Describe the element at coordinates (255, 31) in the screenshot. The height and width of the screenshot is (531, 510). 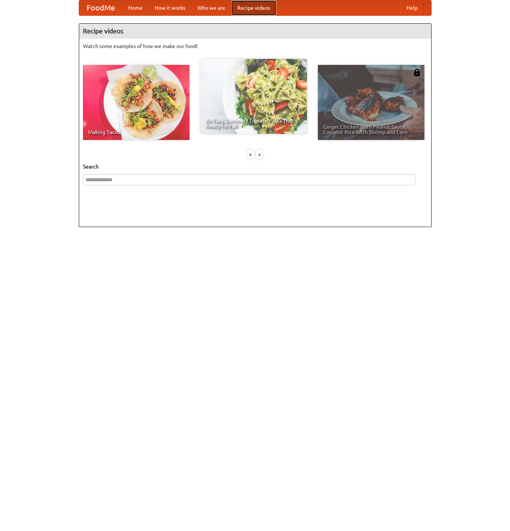
I see `h4: Recipe videos` at that location.